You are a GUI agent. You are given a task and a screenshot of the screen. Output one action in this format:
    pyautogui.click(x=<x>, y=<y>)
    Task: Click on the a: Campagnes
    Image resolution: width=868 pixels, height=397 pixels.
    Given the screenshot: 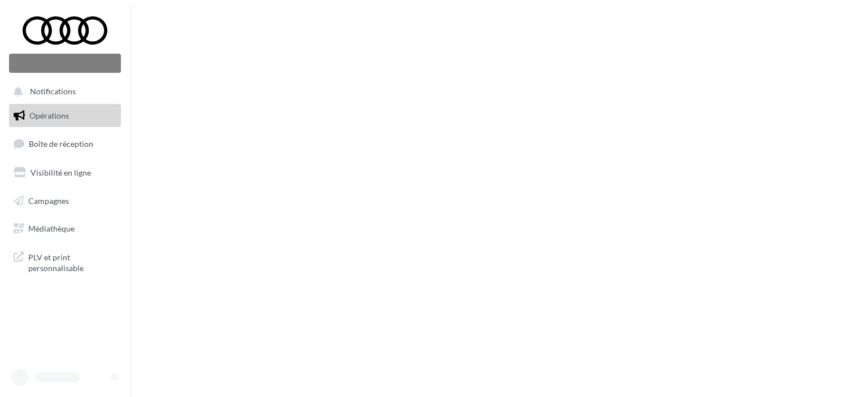 What is the action you would take?
    pyautogui.click(x=65, y=201)
    